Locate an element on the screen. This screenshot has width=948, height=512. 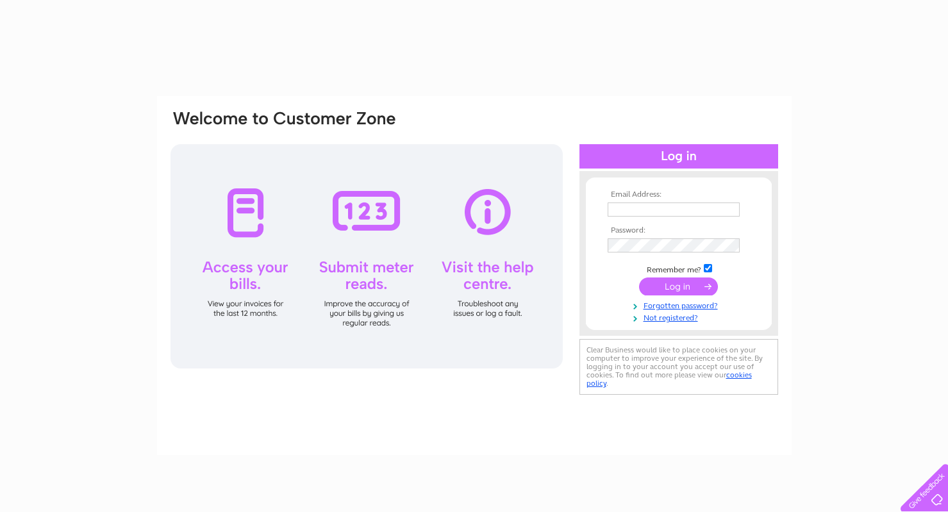
a: Not registered? is located at coordinates (680, 317).